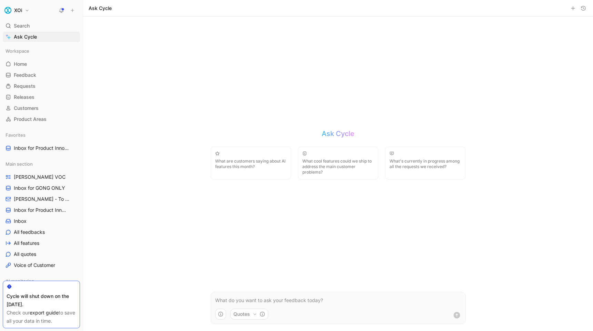 This screenshot has height=331, width=593. What do you see at coordinates (41, 164) in the screenshot?
I see `div: Main section` at bounding box center [41, 164].